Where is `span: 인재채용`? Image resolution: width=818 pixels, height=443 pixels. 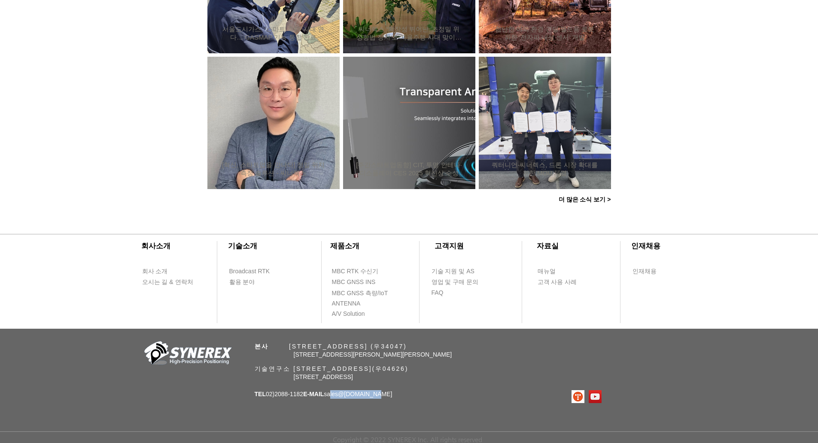 span: 인재채용 is located at coordinates (644, 271).